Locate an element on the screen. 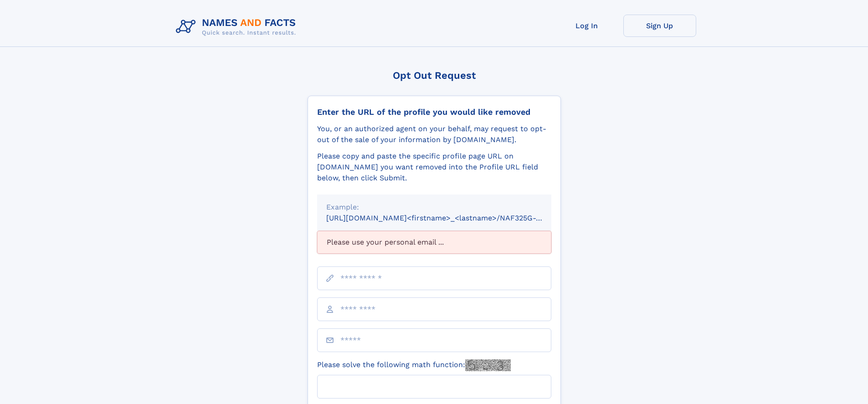 The width and height of the screenshot is (868, 404). div: Example: is located at coordinates (434, 207).